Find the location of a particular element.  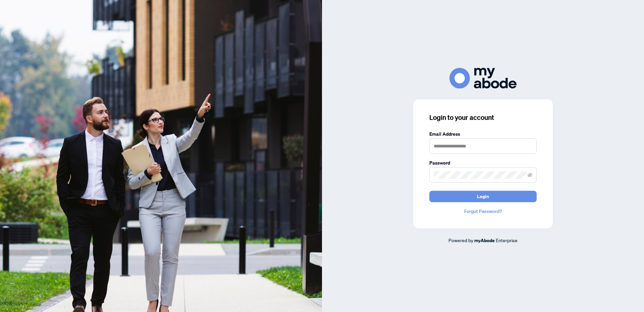

a: myAbode is located at coordinates (484, 240).